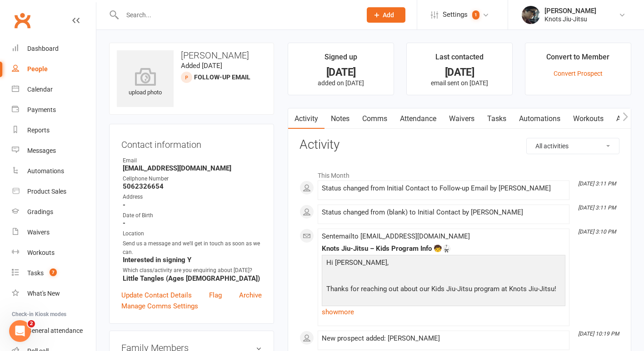 The width and height of the screenshot is (644, 351). I want to click on div: Date of Birth, so click(192, 216).